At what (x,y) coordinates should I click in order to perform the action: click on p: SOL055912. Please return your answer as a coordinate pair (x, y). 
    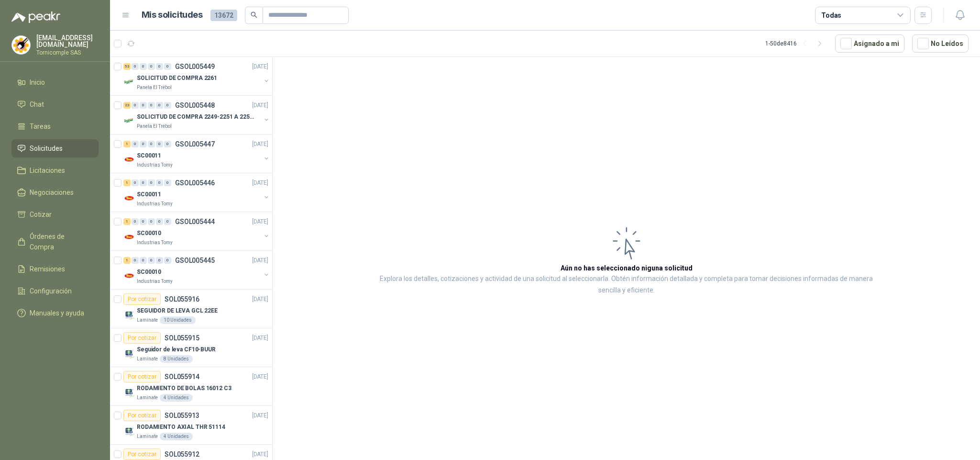
    Looking at the image, I should click on (182, 454).